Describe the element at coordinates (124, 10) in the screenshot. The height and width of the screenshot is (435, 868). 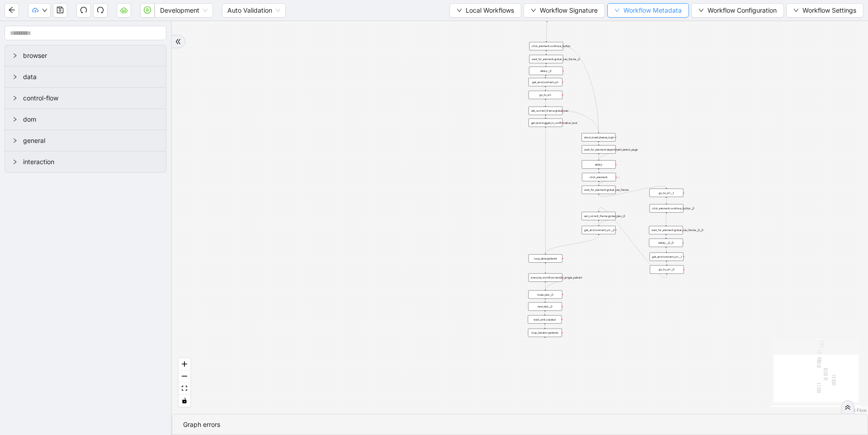
I see `span: cloud-server` at that location.